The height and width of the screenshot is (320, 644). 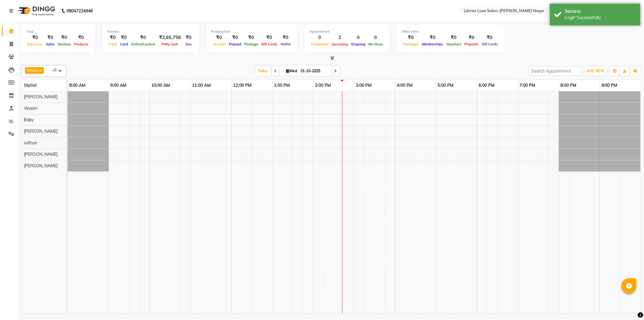 I want to click on span: Wallet, so click(x=286, y=44).